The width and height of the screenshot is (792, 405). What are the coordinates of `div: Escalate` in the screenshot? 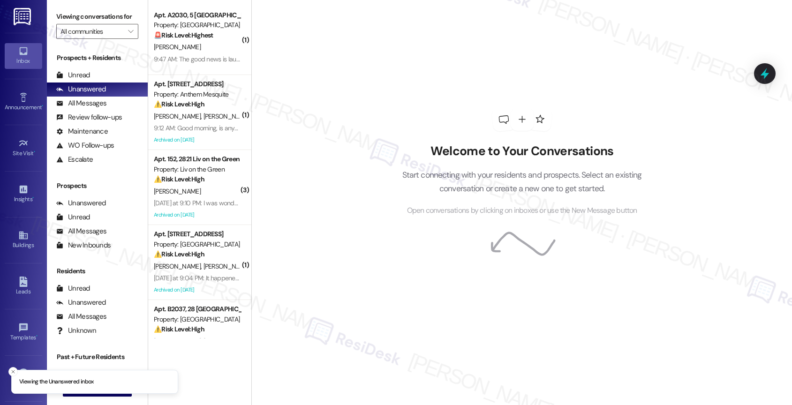 It's located at (75, 159).